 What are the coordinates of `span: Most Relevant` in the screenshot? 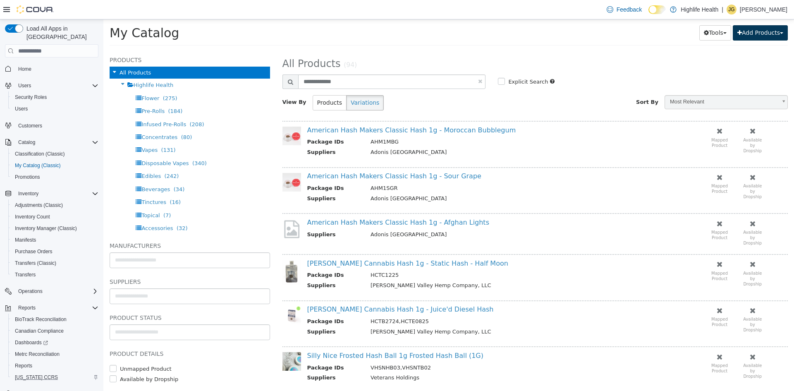 It's located at (617, 82).